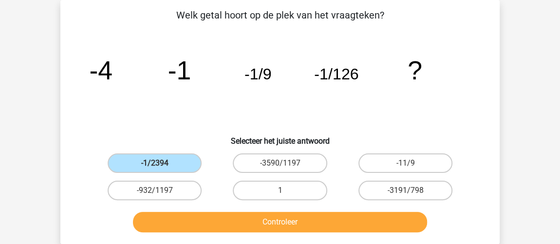 The width and height of the screenshot is (560, 244). I want to click on tspan: -1/9, so click(258, 74).